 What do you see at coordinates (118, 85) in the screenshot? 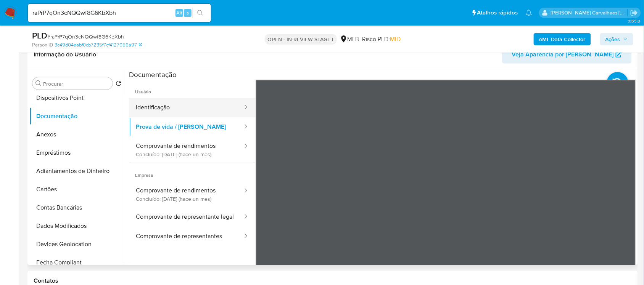
I see `button: Retornar ao pedido padrão` at bounding box center [118, 85].